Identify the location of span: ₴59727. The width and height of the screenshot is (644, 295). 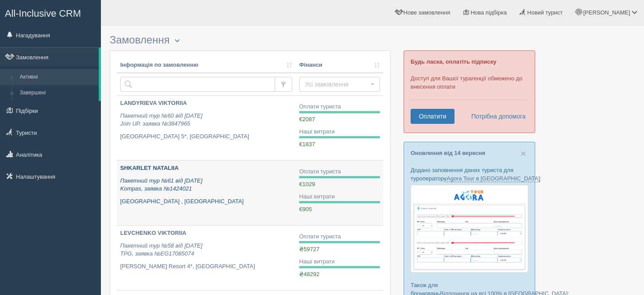
(309, 249).